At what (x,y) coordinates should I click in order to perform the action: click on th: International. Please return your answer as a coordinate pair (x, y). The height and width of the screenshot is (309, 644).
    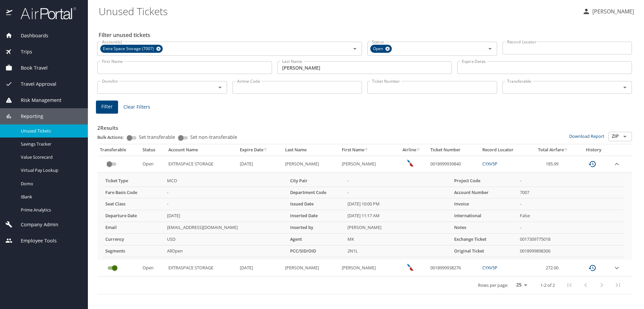
    Looking at the image, I should click on (484, 216).